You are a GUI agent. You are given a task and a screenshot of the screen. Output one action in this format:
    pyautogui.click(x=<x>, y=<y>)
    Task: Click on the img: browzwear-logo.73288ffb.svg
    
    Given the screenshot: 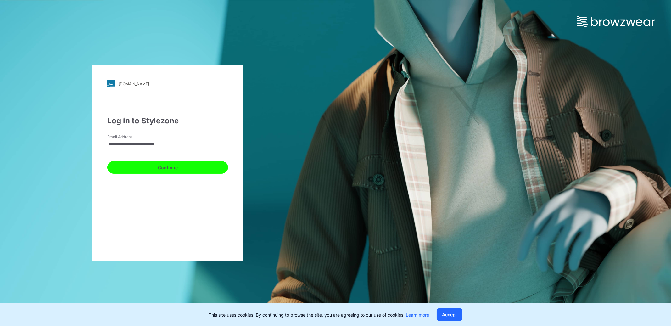 What is the action you would take?
    pyautogui.click(x=616, y=21)
    